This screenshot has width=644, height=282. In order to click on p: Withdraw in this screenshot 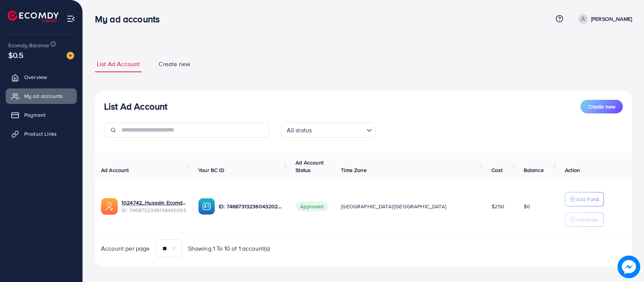, I will do `click(587, 220)`.